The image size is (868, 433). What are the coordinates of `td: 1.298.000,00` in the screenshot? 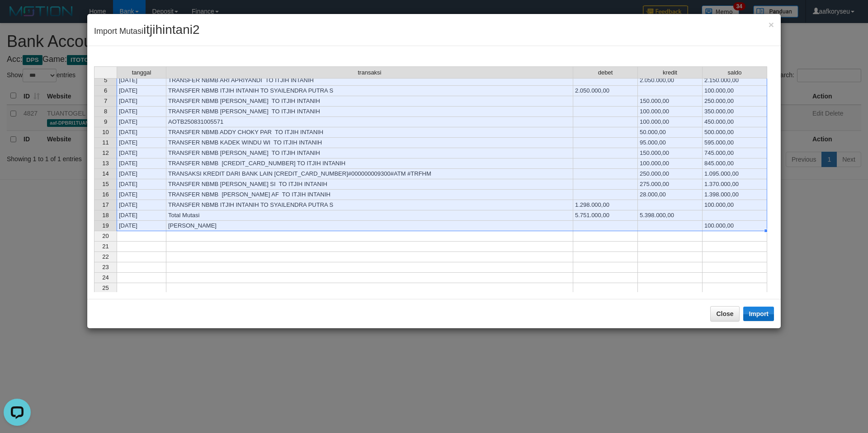 It's located at (605, 205).